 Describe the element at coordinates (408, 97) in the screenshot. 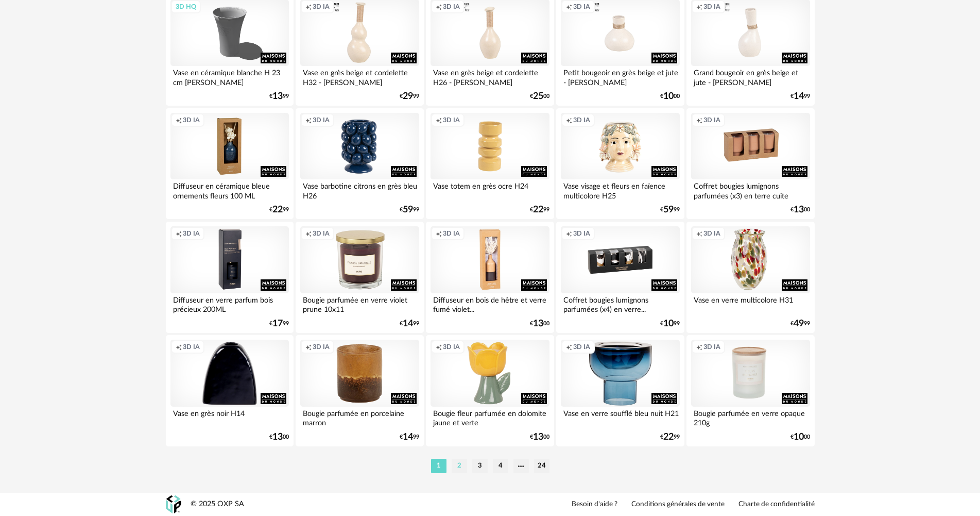

I see `span: 29` at that location.